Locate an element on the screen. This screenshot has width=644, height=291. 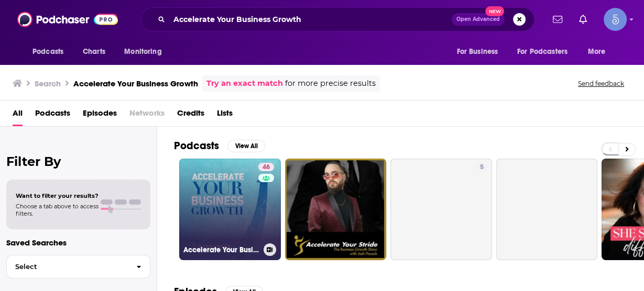
span: For Podcasters is located at coordinates (542, 52).